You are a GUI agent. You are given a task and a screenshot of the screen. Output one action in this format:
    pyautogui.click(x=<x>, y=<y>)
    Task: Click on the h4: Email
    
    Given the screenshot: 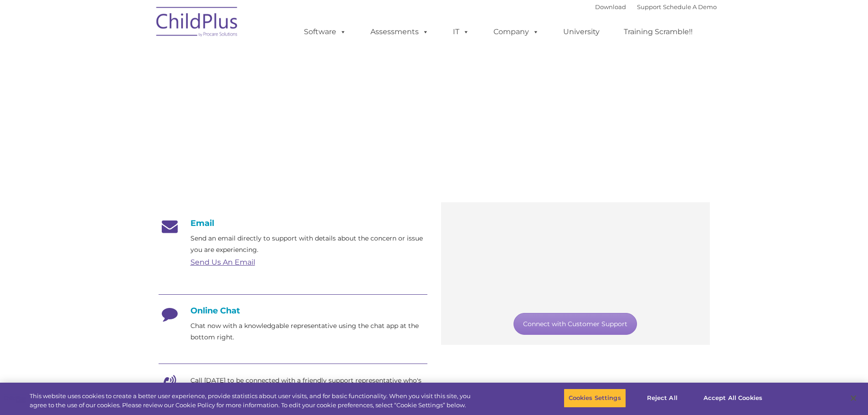 What is the action you would take?
    pyautogui.click(x=293, y=223)
    